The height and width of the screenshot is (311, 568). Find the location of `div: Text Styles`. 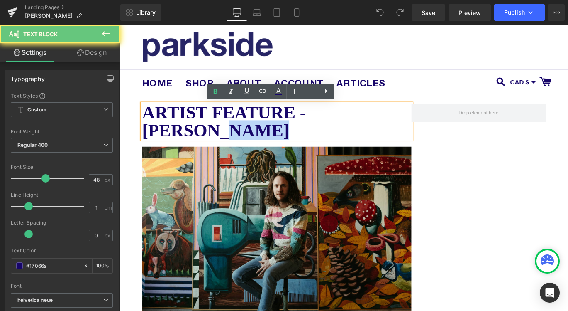

div: Text Styles is located at coordinates (62, 95).